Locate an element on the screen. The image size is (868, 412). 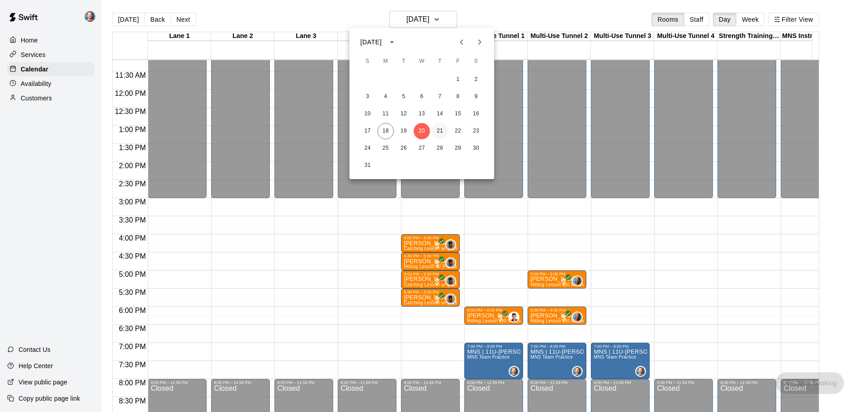
button: 17 is located at coordinates (367, 131).